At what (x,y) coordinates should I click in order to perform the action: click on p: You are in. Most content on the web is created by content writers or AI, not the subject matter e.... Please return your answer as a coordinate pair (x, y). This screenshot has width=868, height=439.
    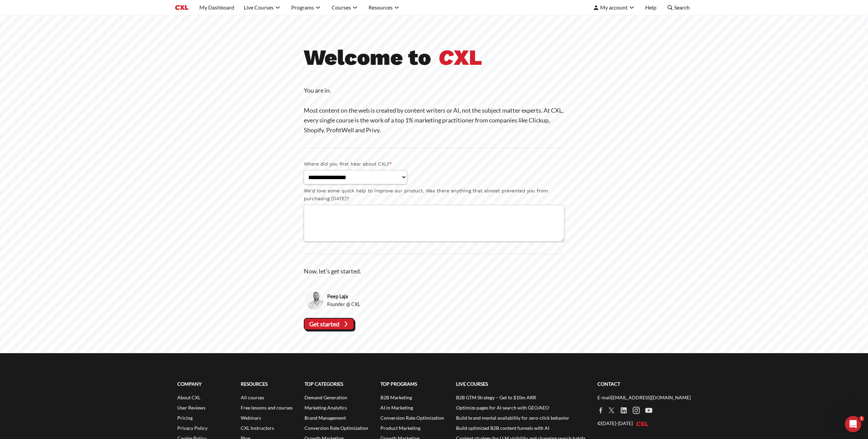
    Looking at the image, I should click on (434, 110).